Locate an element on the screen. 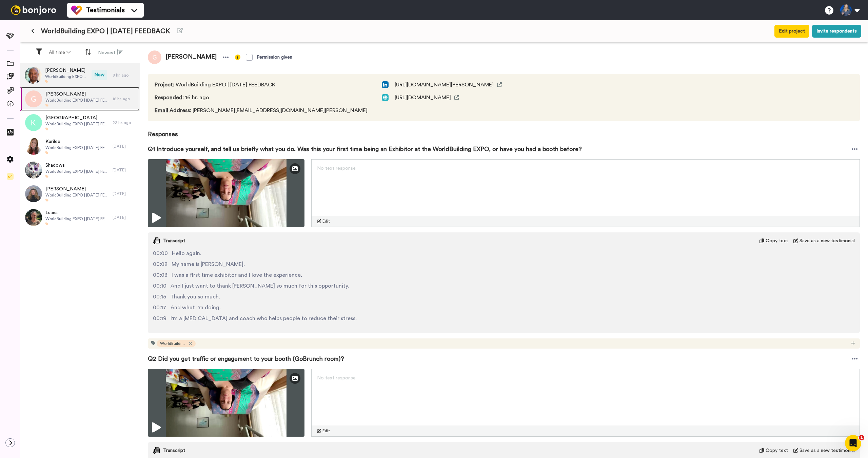 This screenshot has height=458, width=868. img: info-yellow.svg is located at coordinates (237, 57).